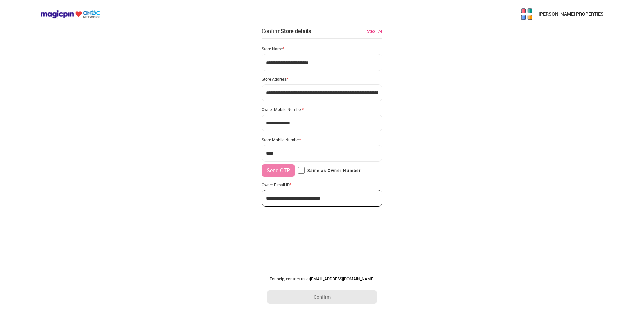 Image resolution: width=644 pixels, height=309 pixels. Describe the element at coordinates (302, 170) in the screenshot. I see `input: Same as Owner Number` at that location.